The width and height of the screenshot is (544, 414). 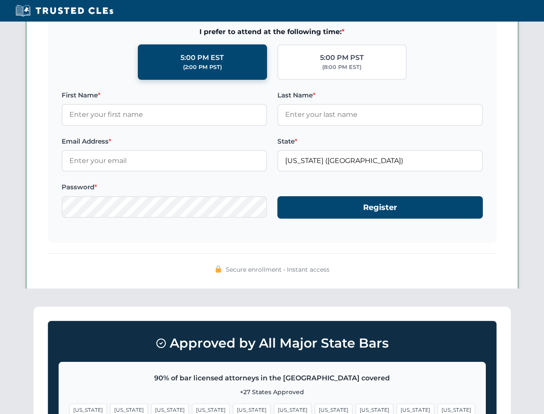 What do you see at coordinates (272, 392) in the screenshot?
I see `p: +27 States Approved` at bounding box center [272, 392].